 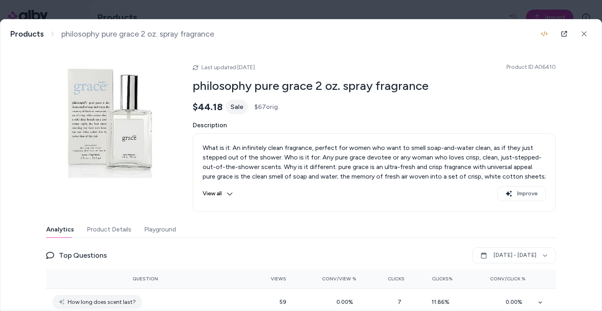 What do you see at coordinates (60, 230) in the screenshot?
I see `button: Analytics` at bounding box center [60, 230].